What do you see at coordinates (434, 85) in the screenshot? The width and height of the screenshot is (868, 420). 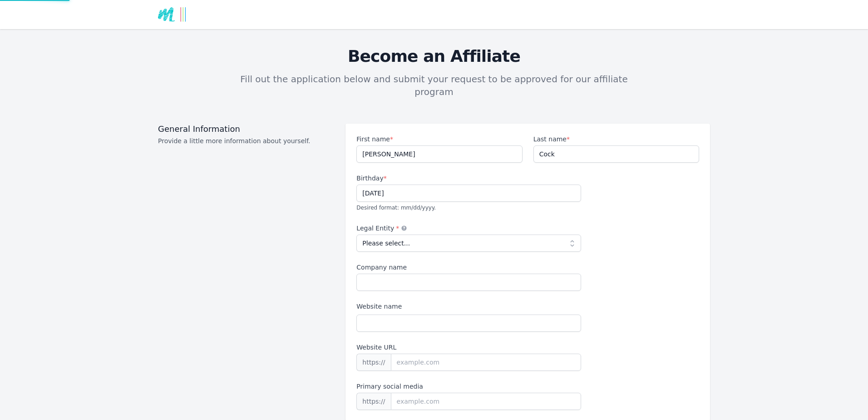 I see `p: Fill out the application below and submit your request to be approved for our affiliate program` at bounding box center [434, 85].